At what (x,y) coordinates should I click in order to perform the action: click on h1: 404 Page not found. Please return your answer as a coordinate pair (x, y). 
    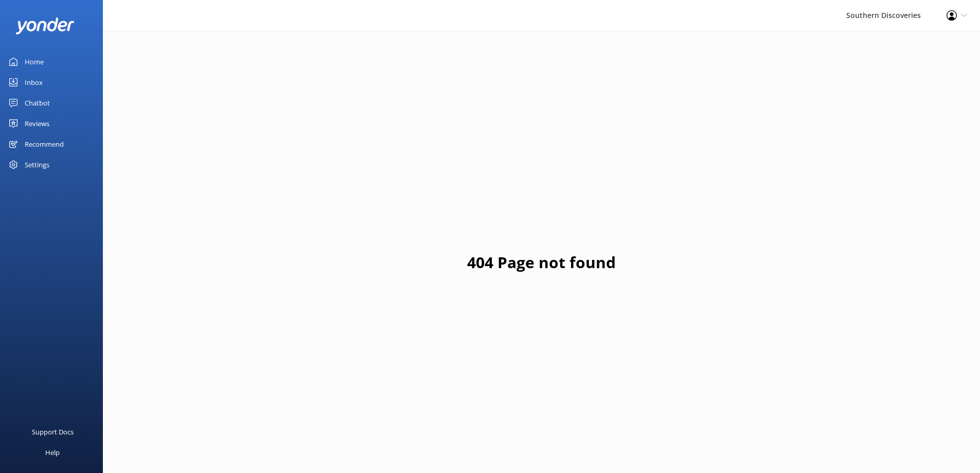
    Looking at the image, I should click on (541, 263).